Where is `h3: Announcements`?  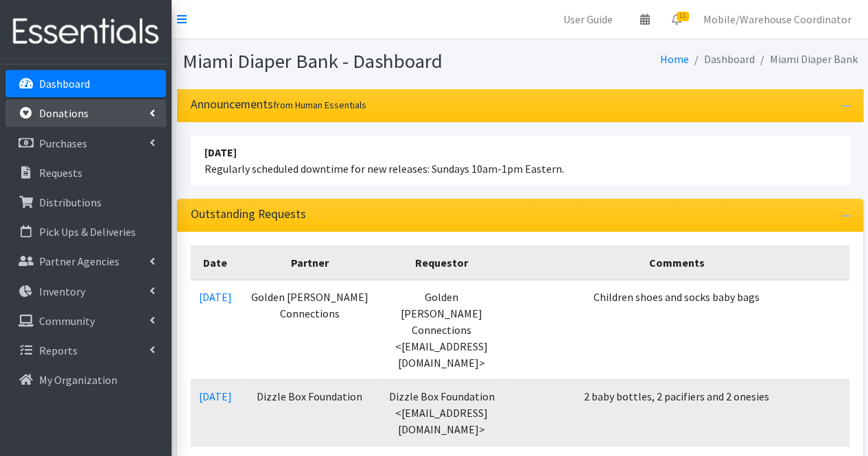 h3: Announcements is located at coordinates (278, 104).